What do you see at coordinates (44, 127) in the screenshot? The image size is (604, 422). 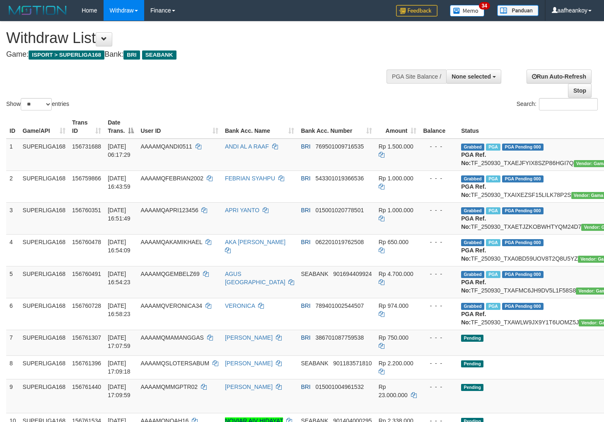 I see `th: Game/API: activate to sort column ascending` at bounding box center [44, 127].